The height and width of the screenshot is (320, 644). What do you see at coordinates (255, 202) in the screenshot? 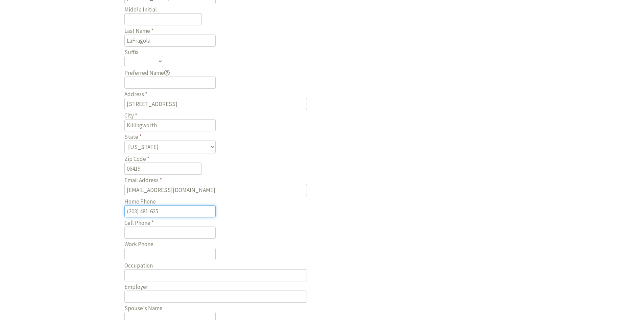
I see `label: Home Phone` at bounding box center [255, 202].